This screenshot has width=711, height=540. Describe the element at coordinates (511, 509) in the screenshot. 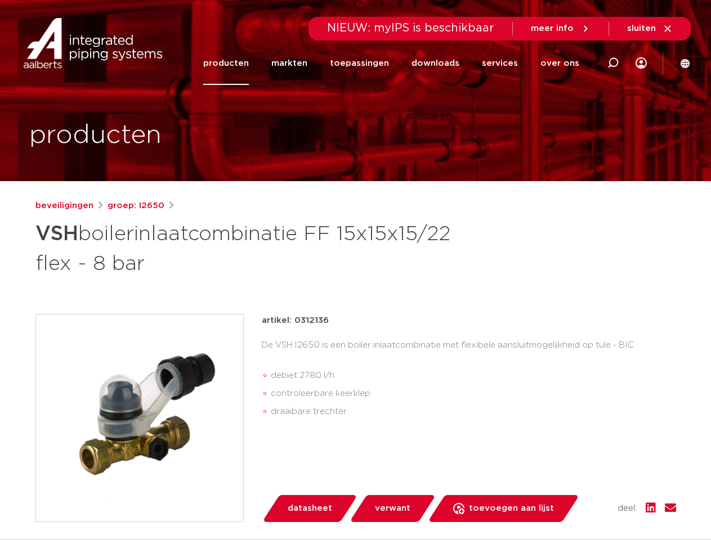

I see `span: toevoegen aan lijst` at that location.